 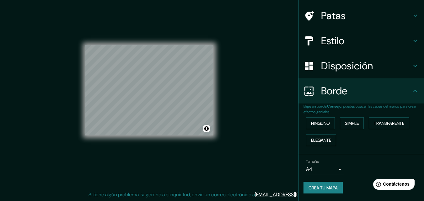 What do you see at coordinates (320, 123) in the screenshot?
I see `button: Ninguno` at bounding box center [320, 123].